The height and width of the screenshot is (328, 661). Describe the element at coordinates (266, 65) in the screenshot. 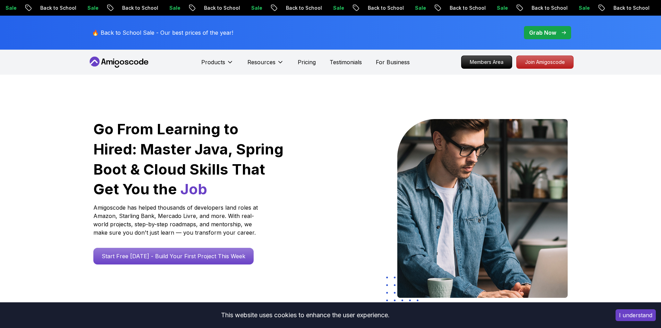

I see `button: Resources` at that location.